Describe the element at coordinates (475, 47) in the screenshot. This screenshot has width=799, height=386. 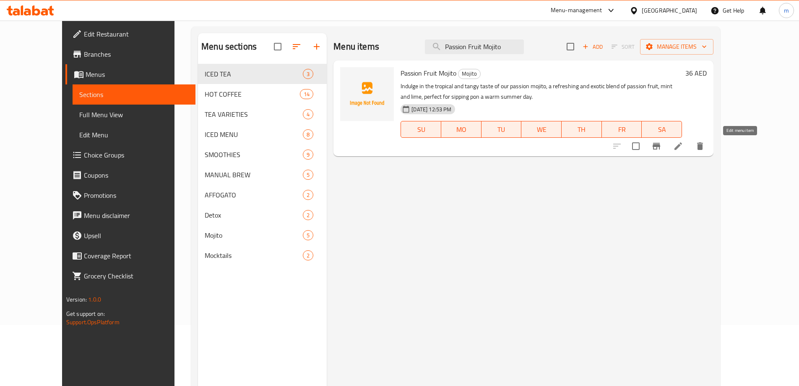
I see `input: search` at that location.